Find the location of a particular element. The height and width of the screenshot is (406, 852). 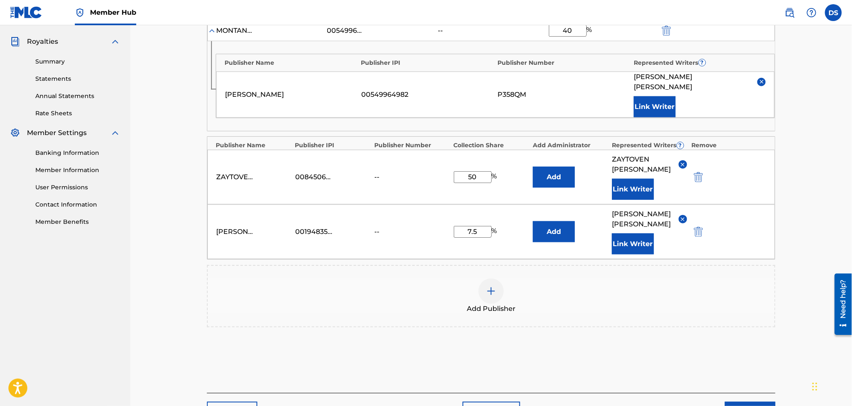

div: User Menu is located at coordinates (833, 13).